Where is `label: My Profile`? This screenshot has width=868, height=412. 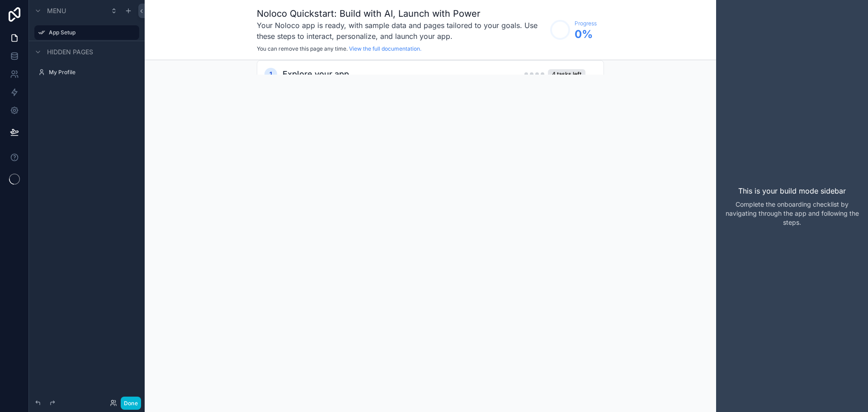 label: My Profile is located at coordinates (93, 72).